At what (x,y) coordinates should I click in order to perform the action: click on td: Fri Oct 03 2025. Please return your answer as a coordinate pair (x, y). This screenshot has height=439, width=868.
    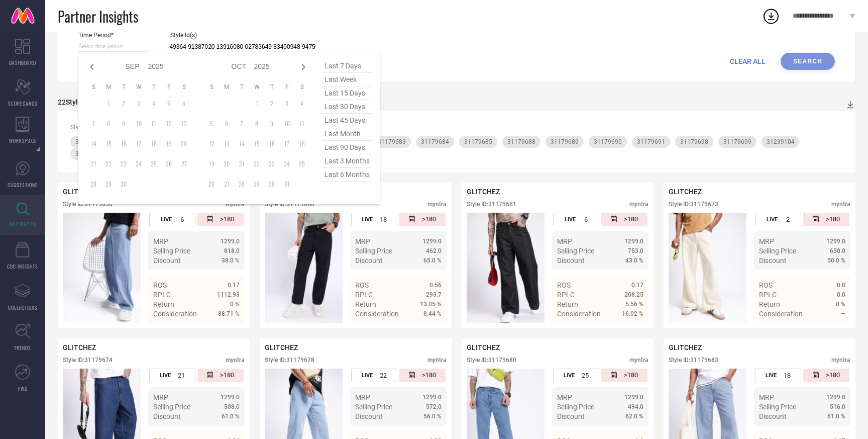
    Looking at the image, I should click on (287, 103).